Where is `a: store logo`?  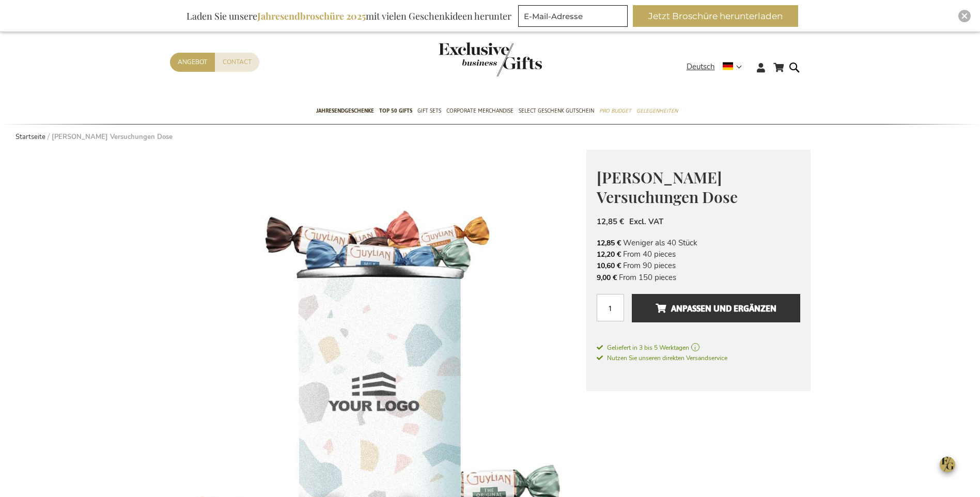 a: store logo is located at coordinates (464, 59).